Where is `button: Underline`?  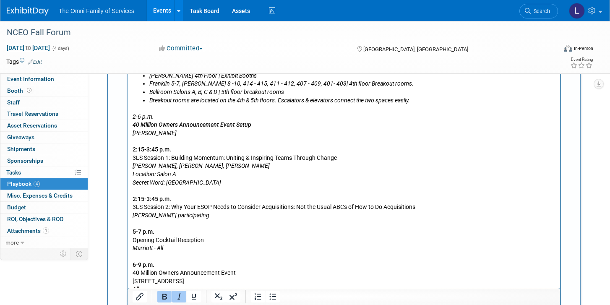
button: Underline is located at coordinates (194, 296).